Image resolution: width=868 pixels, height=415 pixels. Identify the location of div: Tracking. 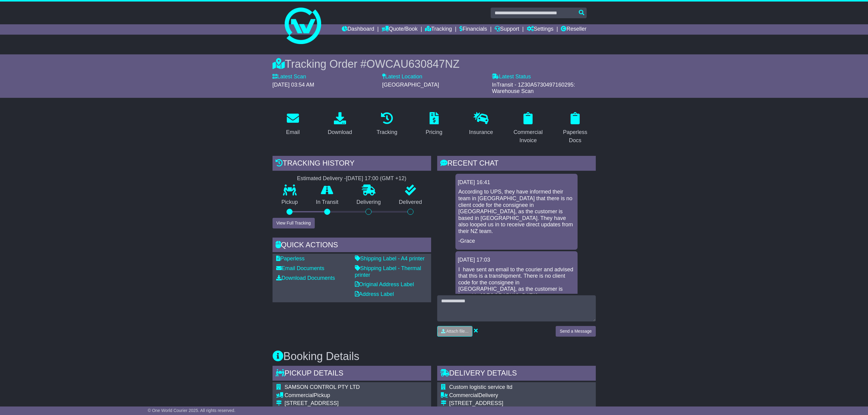
(387, 132).